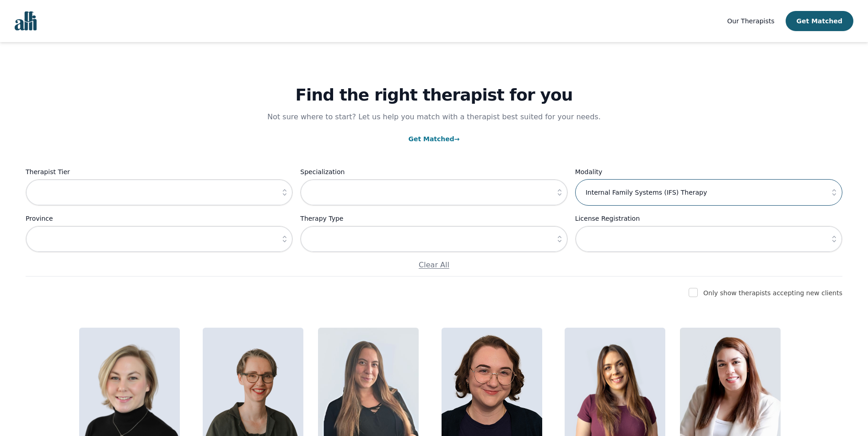 This screenshot has height=436, width=868. Describe the element at coordinates (433, 172) in the screenshot. I see `label: Specialization` at that location.